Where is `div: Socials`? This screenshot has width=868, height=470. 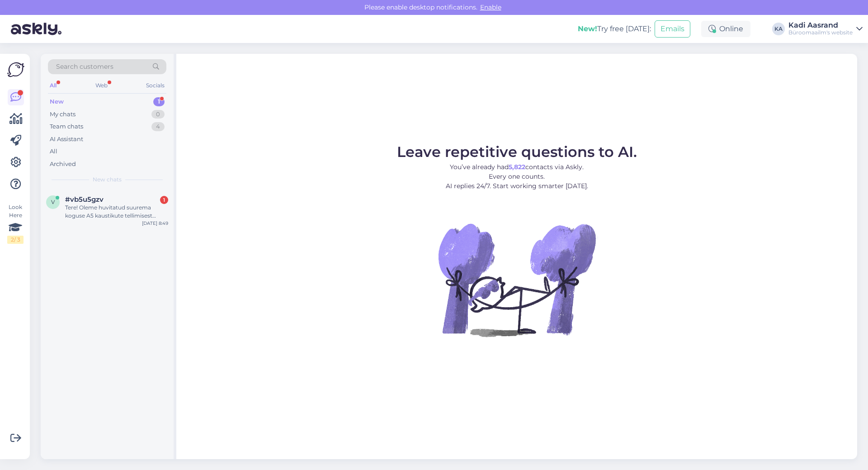
div: Socials is located at coordinates (155, 85).